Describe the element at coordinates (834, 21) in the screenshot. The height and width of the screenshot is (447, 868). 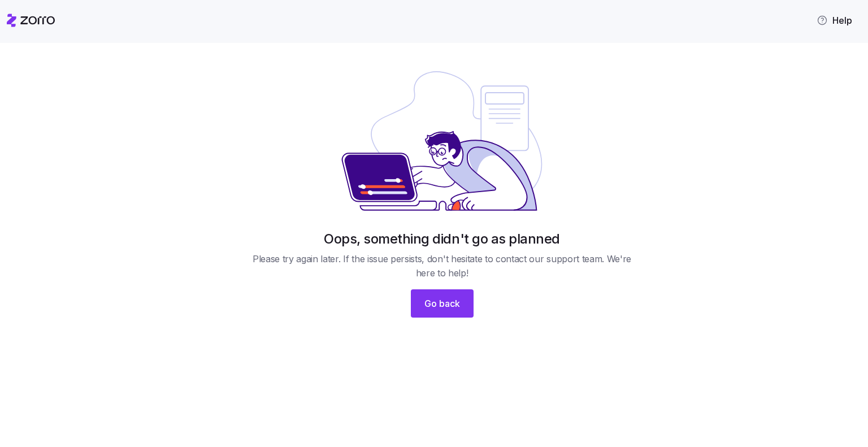
I see `span: Help` at that location.